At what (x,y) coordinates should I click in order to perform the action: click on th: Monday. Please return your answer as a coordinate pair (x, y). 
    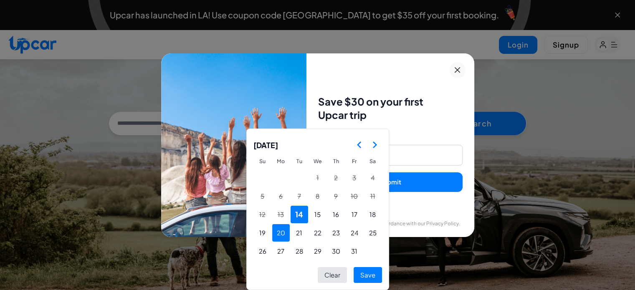
    Looking at the image, I should click on (281, 161).